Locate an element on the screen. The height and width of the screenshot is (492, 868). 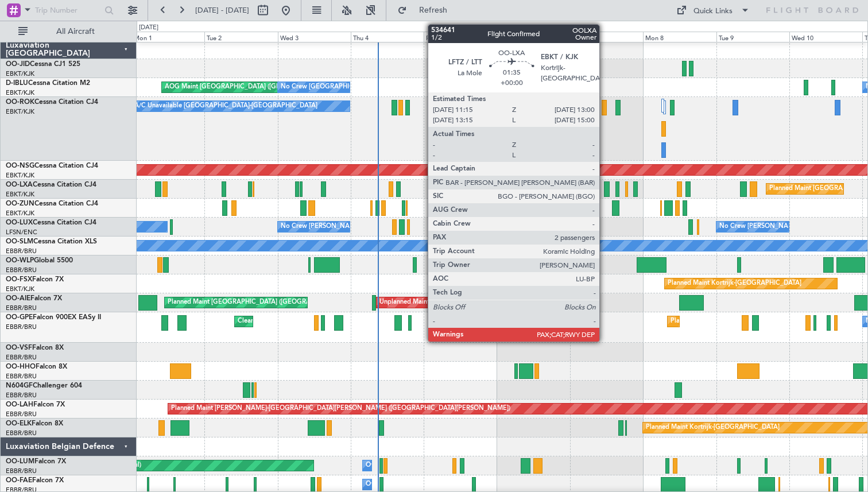
span: All Aircraft is located at coordinates (75, 32).